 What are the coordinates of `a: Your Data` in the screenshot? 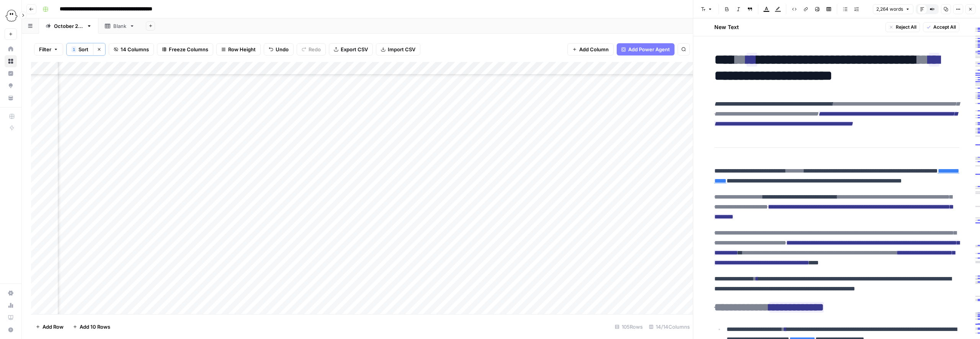 It's located at (11, 98).